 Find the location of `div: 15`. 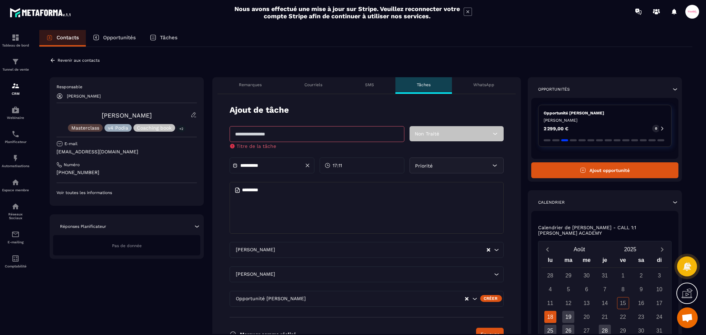

div: 15 is located at coordinates (623, 303).